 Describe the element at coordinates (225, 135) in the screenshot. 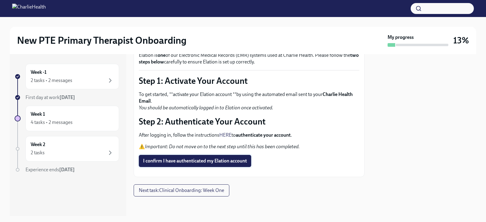

I see `a: HERE` at that location.